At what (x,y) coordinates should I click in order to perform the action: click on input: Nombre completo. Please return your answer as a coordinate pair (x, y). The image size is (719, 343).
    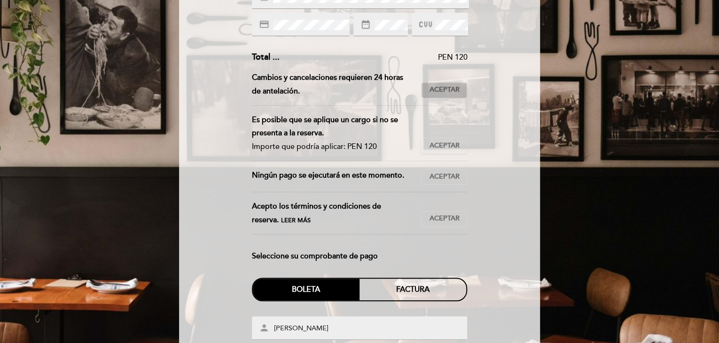
    Looking at the image, I should click on (371, 329).